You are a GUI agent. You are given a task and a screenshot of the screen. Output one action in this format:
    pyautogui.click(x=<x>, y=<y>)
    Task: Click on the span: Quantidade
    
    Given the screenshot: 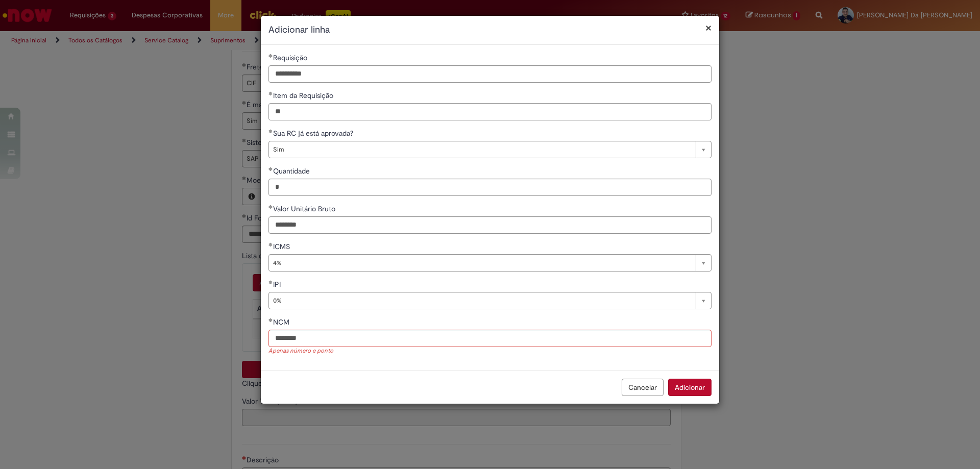 What is the action you would take?
    pyautogui.click(x=293, y=171)
    